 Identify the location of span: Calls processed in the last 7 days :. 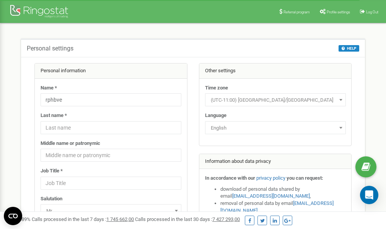
(83, 219).